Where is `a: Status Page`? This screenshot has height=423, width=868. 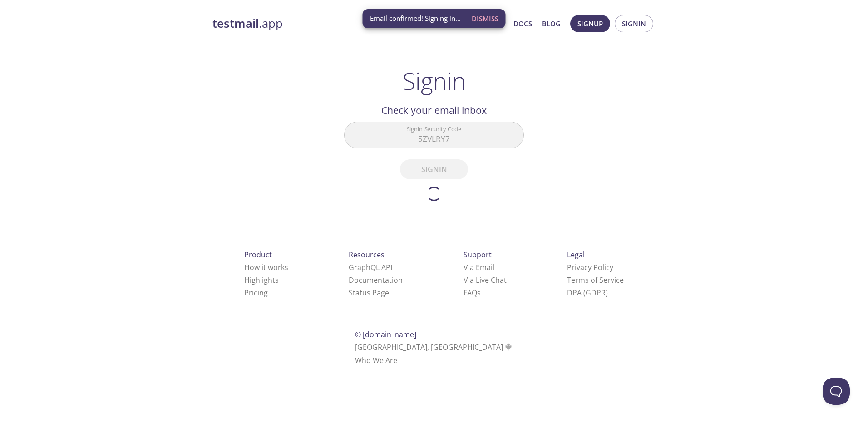
a: Status Page is located at coordinates (369, 293).